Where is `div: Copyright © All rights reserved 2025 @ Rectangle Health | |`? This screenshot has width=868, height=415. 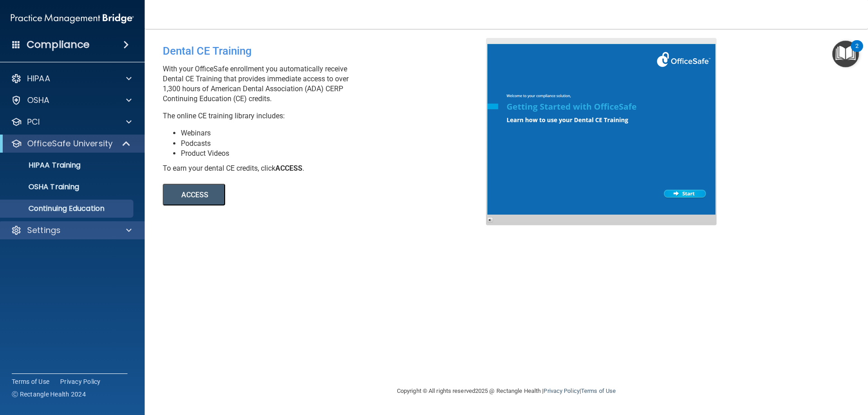 div: Copyright © All rights reserved 2025 @ Rectangle Health | | is located at coordinates (506, 392).